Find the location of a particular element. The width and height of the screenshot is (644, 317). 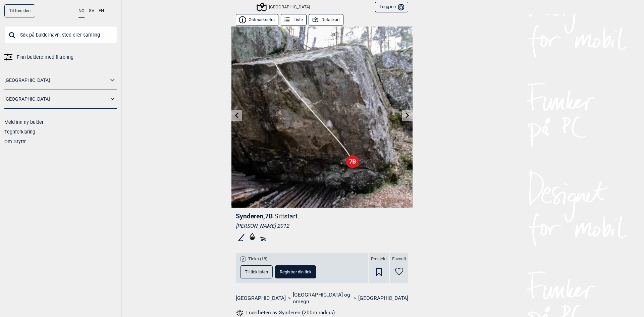

button: EN is located at coordinates (101, 11).